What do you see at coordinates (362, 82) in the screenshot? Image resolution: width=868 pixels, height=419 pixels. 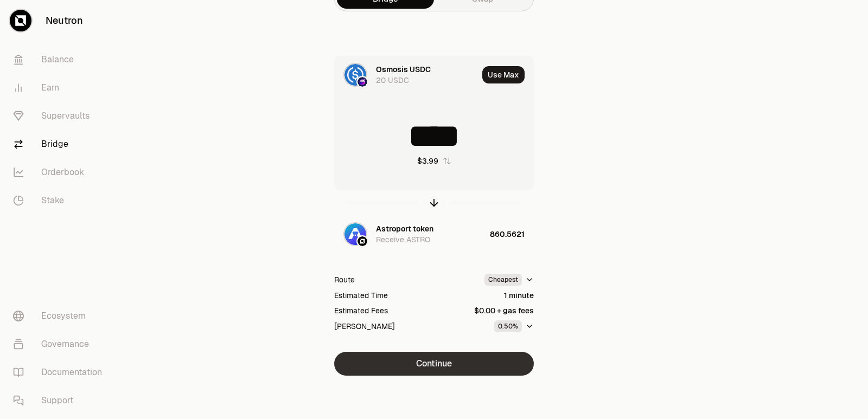 I see `img: Osmosis Logo` at bounding box center [362, 82].